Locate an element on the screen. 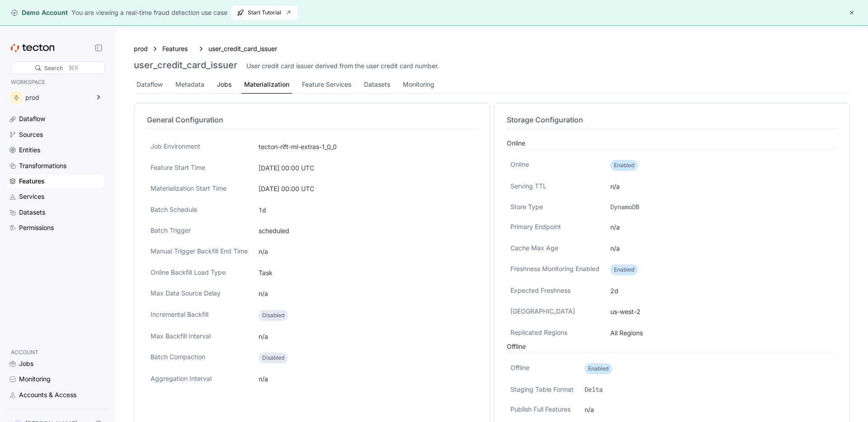 This screenshot has height=422, width=868. div: Materialization is located at coordinates (267, 84).